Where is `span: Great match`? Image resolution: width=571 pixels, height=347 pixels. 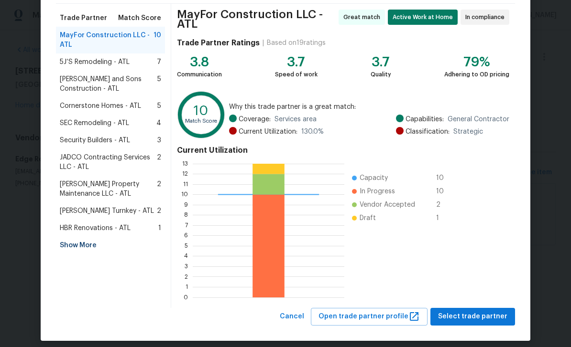
span: Great match is located at coordinates (363, 17).